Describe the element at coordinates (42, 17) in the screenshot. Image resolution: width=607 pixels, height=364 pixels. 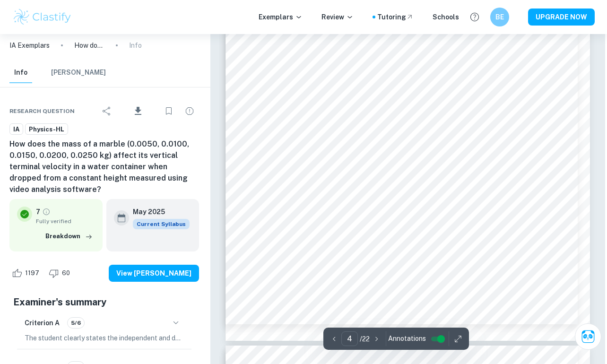
I see `a: Clastify logo` at that location.